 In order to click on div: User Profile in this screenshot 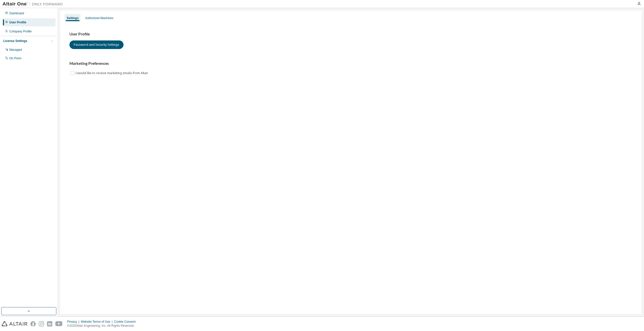, I will do `click(18, 22)`.